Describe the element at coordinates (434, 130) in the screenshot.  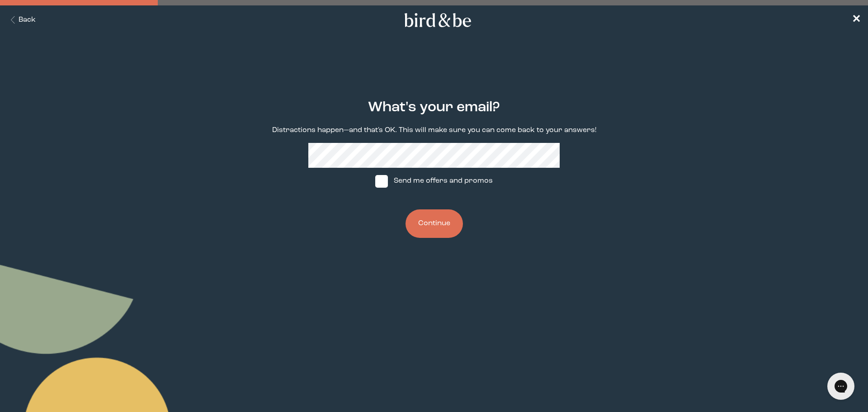
I see `p: Distractions happen—and that's OK. This will make sure you can come back to your answers!` at that location.